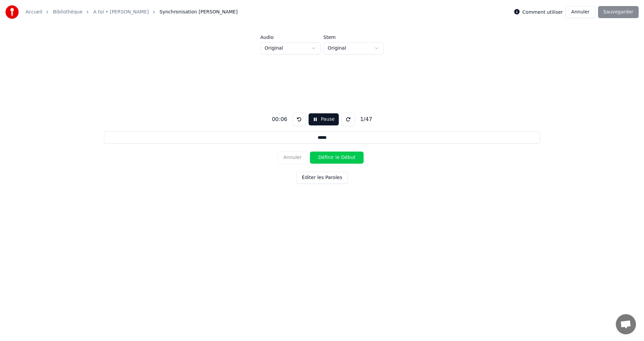  I want to click on label: Comment utiliser, so click(543, 12).